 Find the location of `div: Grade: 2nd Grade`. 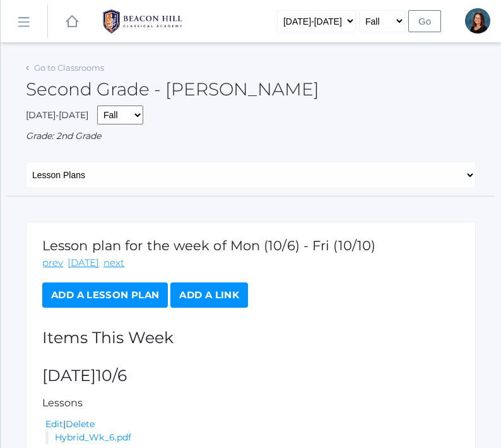

div: Grade: 2nd Grade is located at coordinates (250, 136).